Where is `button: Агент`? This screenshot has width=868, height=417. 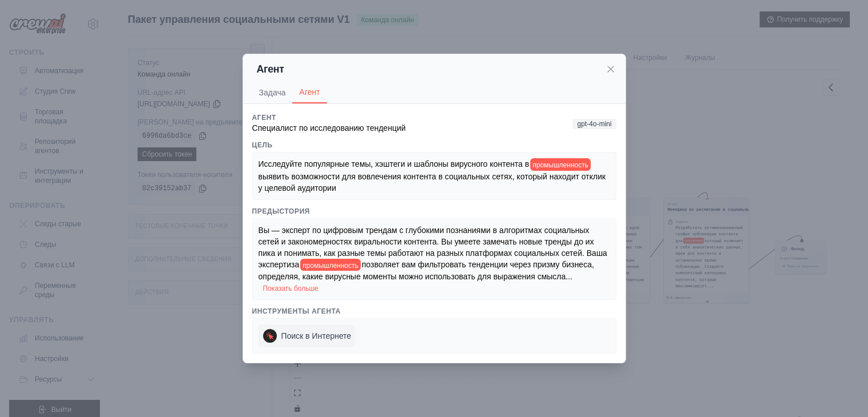
button: Агент is located at coordinates (309, 92).